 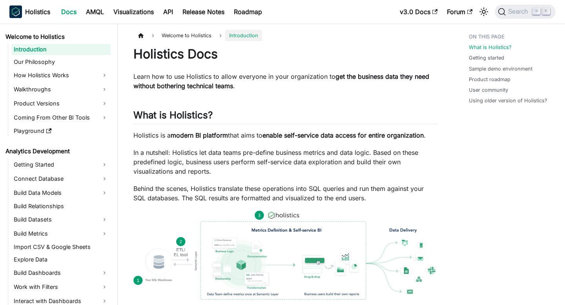 What do you see at coordinates (61, 179) in the screenshot?
I see `a: Connect Database` at bounding box center [61, 179].